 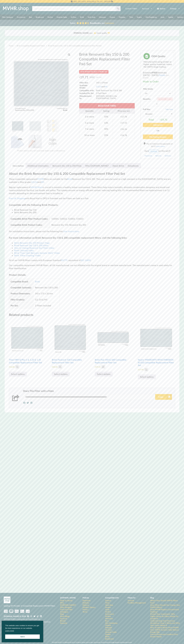 I want to click on a: Additional information, so click(x=38, y=166).